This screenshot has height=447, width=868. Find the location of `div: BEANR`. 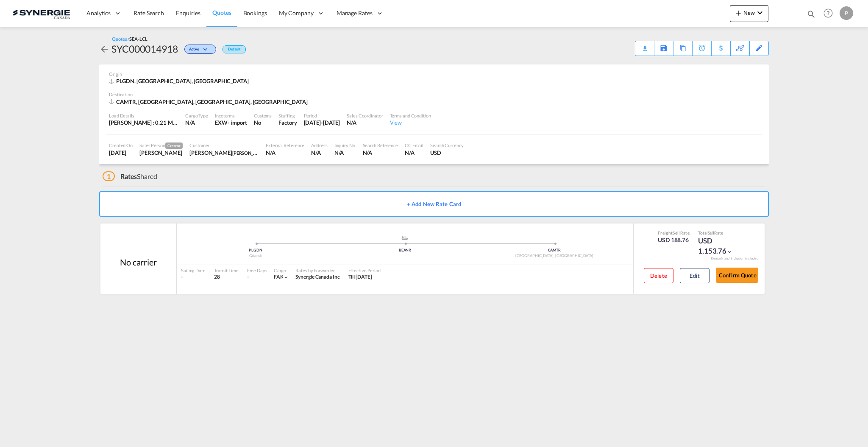

div: BEANR is located at coordinates (405, 250).